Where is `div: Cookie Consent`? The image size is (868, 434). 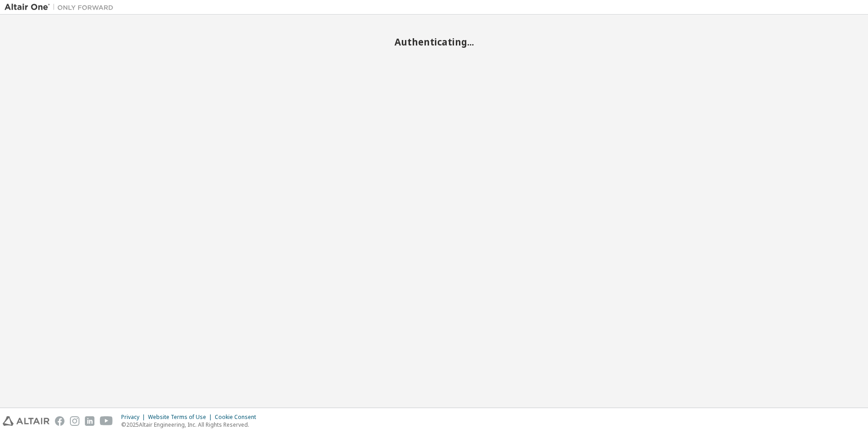 div: Cookie Consent is located at coordinates (238, 417).